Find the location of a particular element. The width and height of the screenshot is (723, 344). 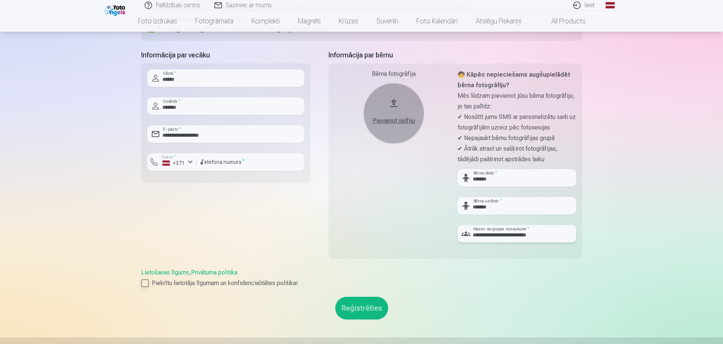

button: Pievienot selfiju is located at coordinates (394, 113).